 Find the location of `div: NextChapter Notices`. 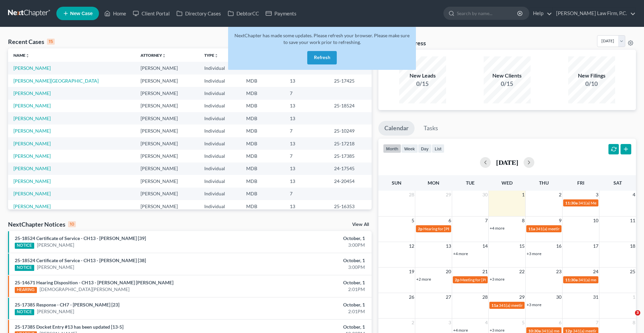

div: NextChapter Notices is located at coordinates (42, 224).